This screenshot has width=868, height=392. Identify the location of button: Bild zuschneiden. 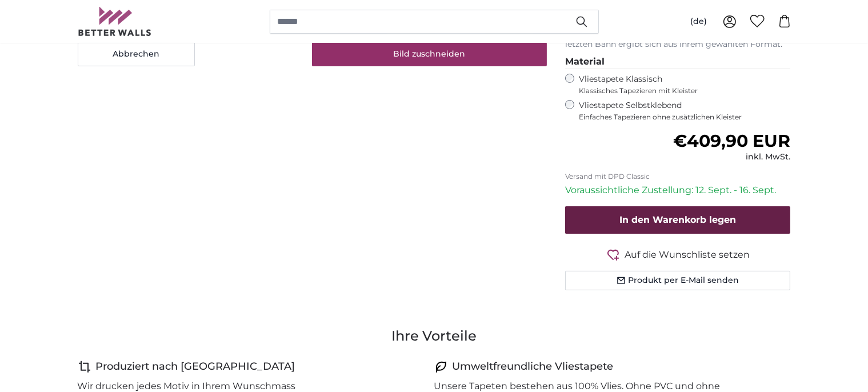
(429, 54).